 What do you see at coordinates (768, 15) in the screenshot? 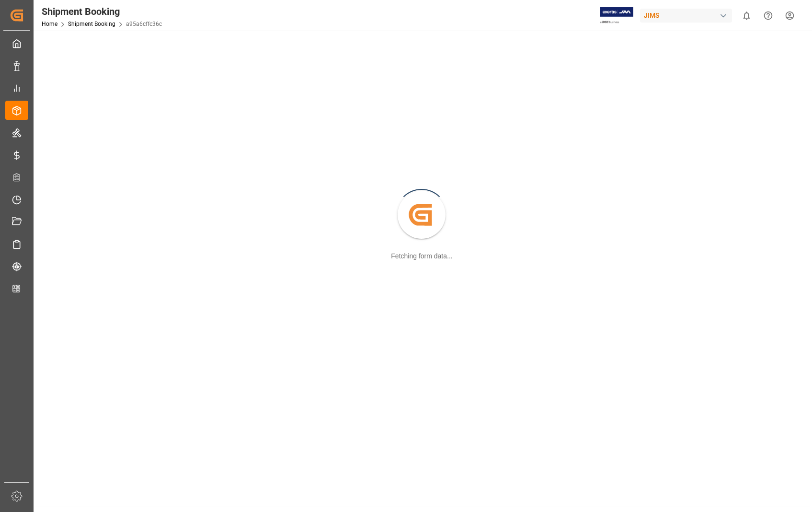
I see `button: Help Center` at bounding box center [768, 15].